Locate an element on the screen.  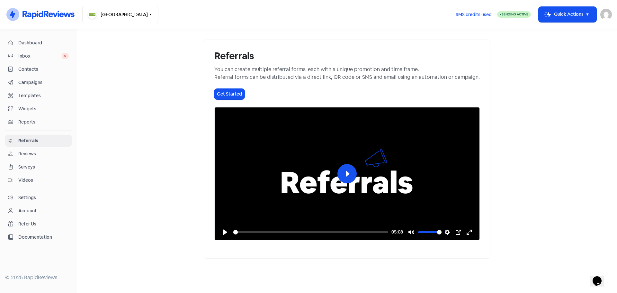
a: SMS credits used is located at coordinates (474, 14).